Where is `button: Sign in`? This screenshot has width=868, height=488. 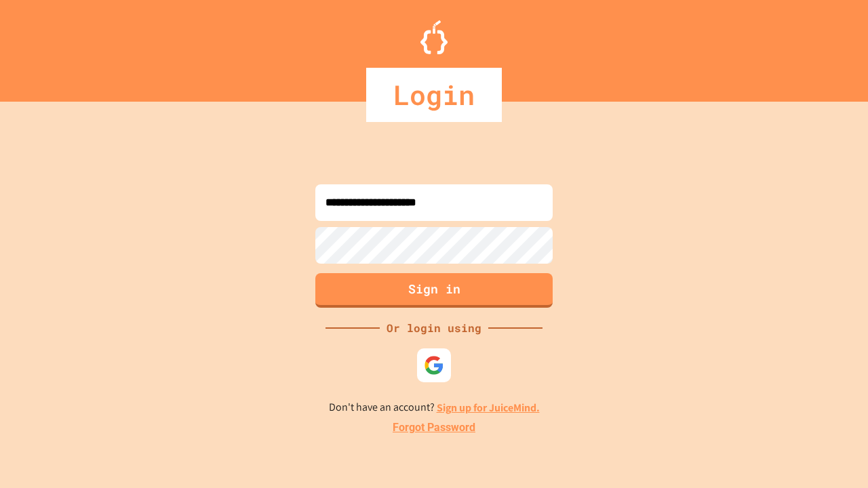 button: Sign in is located at coordinates (434, 290).